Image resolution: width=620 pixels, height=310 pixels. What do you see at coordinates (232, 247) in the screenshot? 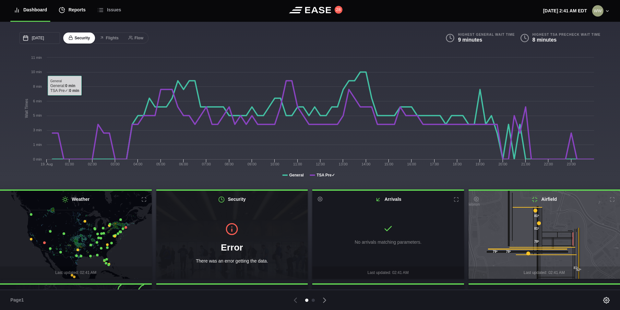
I see `h1: Error` at bounding box center [232, 247].